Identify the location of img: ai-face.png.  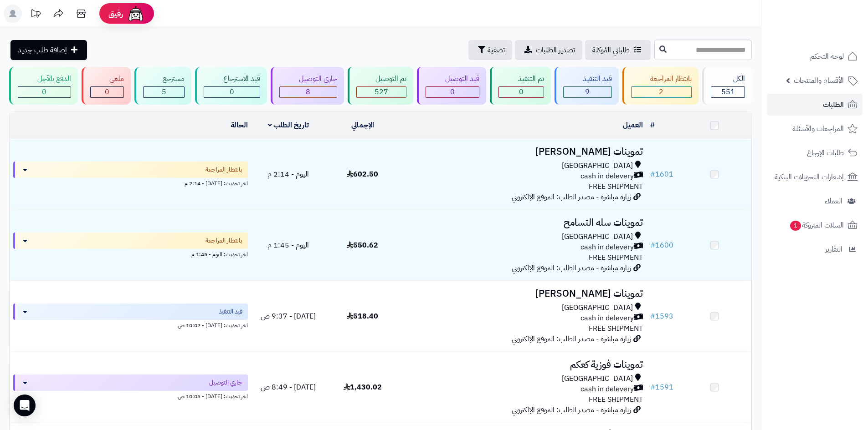
(136, 14).